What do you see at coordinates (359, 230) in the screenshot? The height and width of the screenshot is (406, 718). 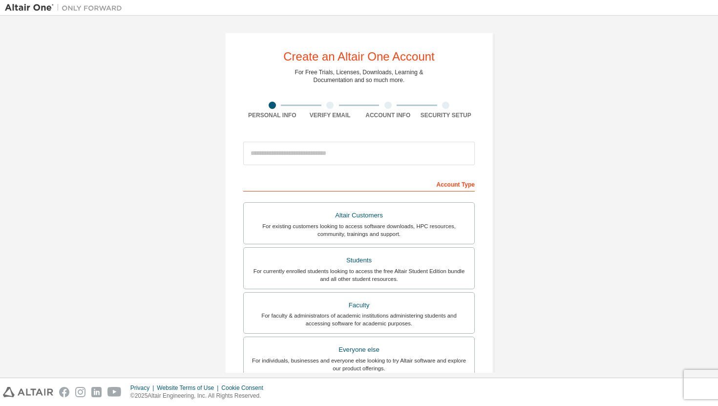 I see `div: For existing customers looking to access software downloads, HPC resources, community, trainings ...` at bounding box center [359, 230].